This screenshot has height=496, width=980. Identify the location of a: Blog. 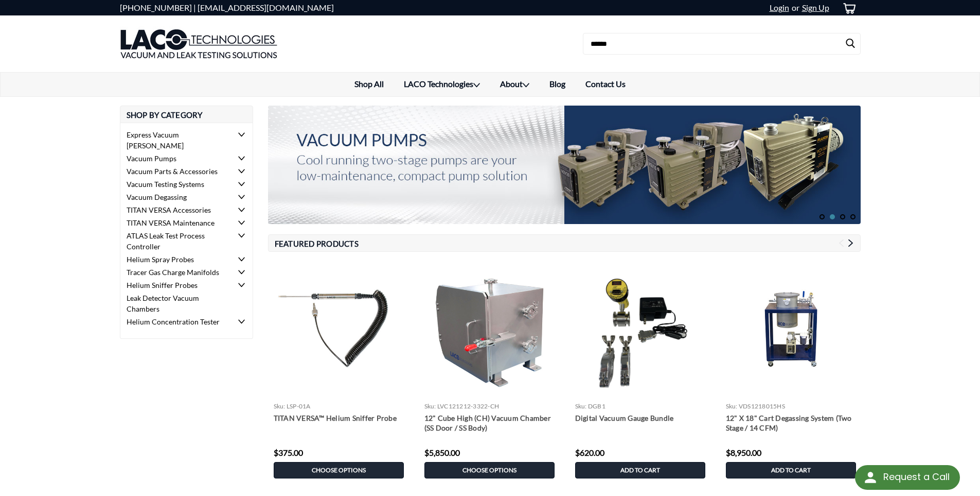
(558, 84).